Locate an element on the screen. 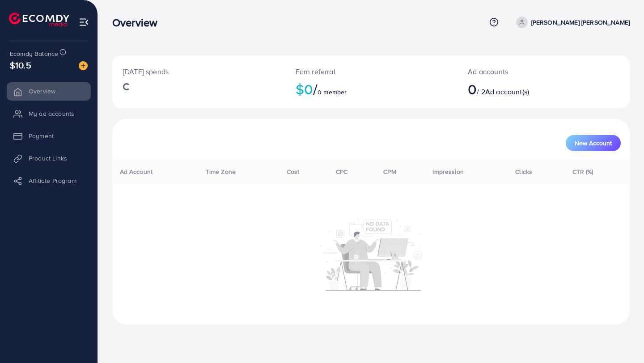 This screenshot has width=644, height=363. img: image is located at coordinates (83, 66).